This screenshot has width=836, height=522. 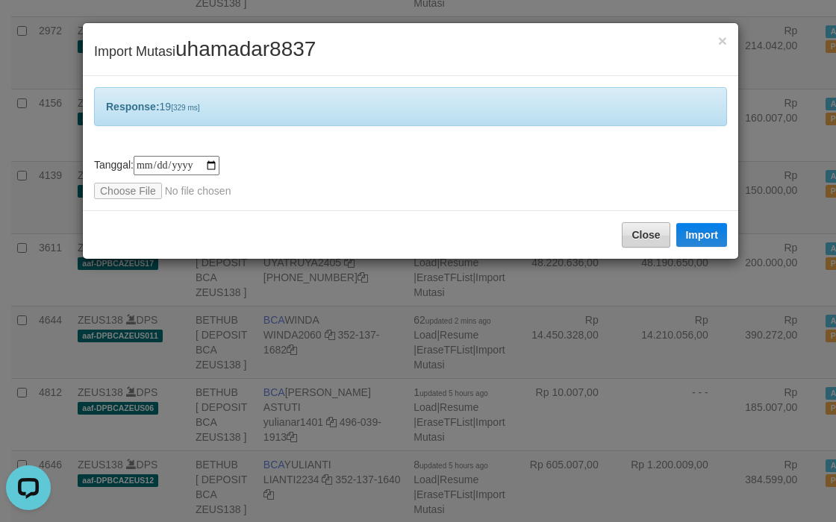 I want to click on div: 19, so click(x=410, y=107).